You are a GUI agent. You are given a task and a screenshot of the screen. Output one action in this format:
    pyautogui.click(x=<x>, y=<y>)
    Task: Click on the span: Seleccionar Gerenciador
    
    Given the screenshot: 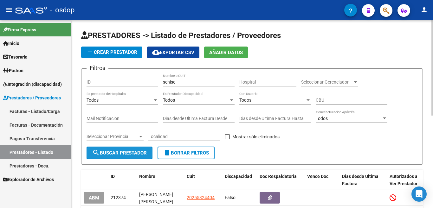 What is the action you would take?
    pyautogui.click(x=327, y=82)
    